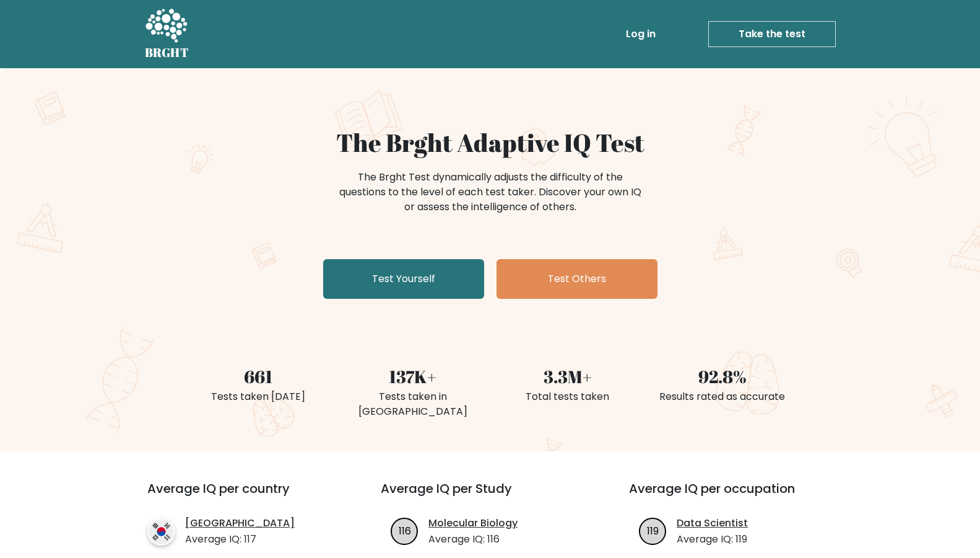  What do you see at coordinates (240, 539) in the screenshot?
I see `p: Average IQ: 117` at bounding box center [240, 539].